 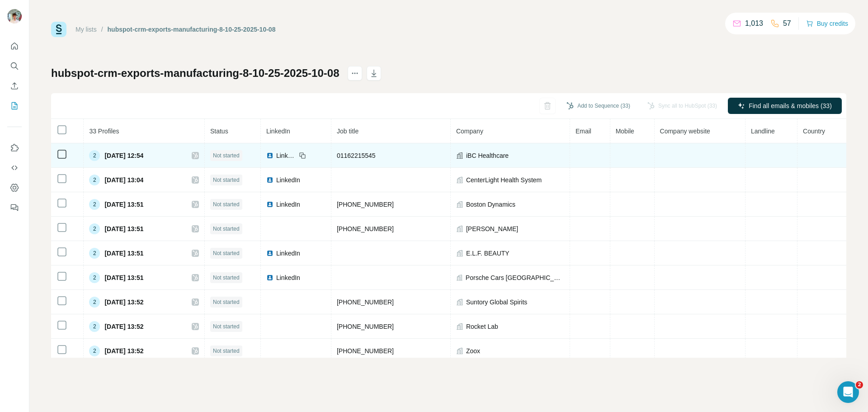 I want to click on p: 57, so click(x=787, y=24).